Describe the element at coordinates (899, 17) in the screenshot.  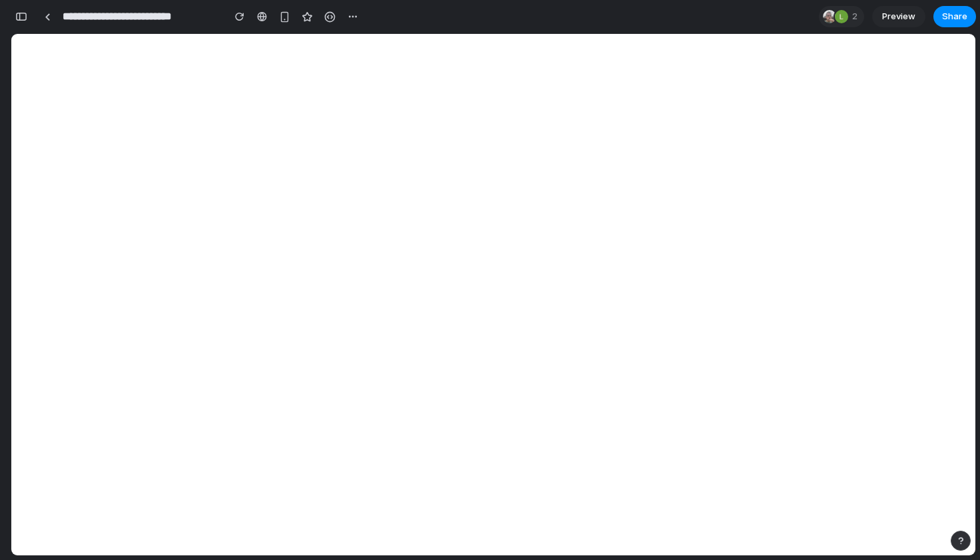
I see `span: Preview` at that location.